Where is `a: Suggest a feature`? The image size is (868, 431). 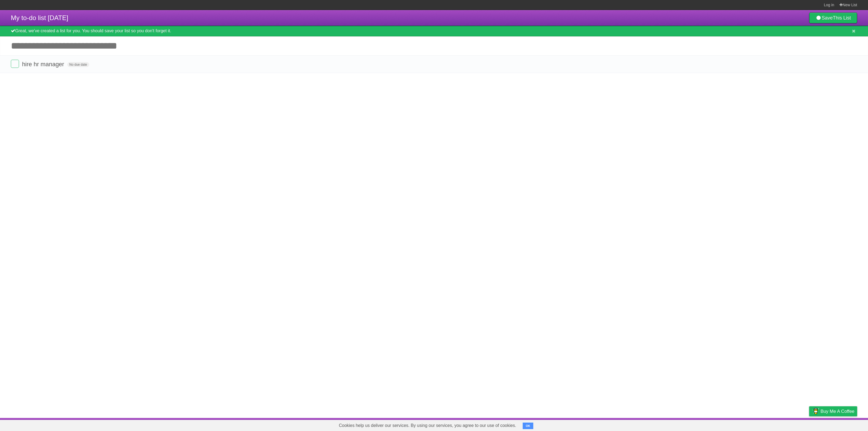
a: Suggest a feature is located at coordinates (840, 424).